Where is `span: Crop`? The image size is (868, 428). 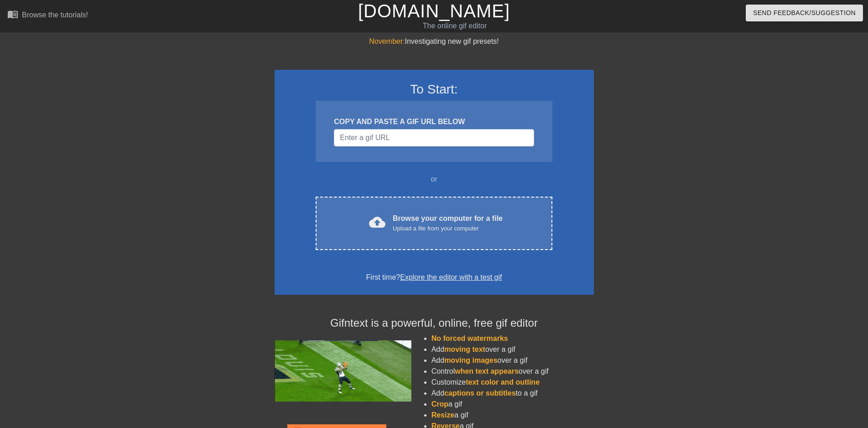 span: Crop is located at coordinates (440, 404).